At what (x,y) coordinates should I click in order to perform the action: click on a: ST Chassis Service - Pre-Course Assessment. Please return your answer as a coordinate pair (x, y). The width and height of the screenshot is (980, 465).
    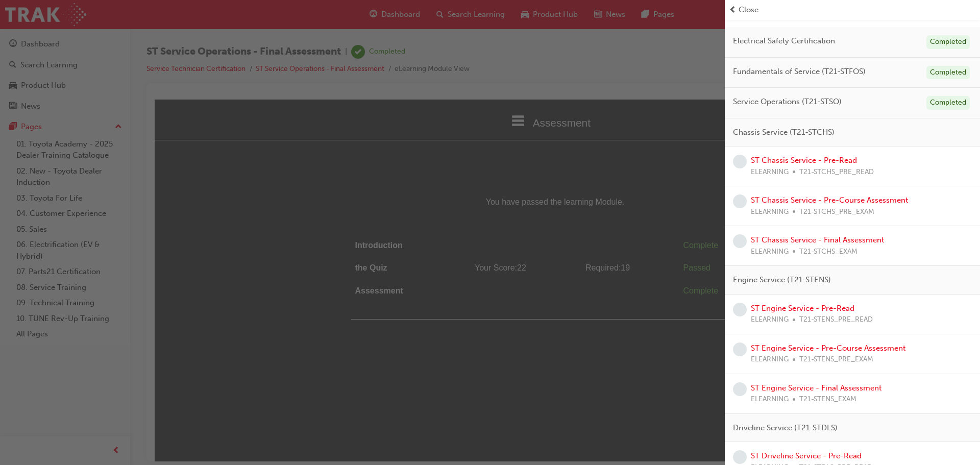
    Looking at the image, I should click on (829, 200).